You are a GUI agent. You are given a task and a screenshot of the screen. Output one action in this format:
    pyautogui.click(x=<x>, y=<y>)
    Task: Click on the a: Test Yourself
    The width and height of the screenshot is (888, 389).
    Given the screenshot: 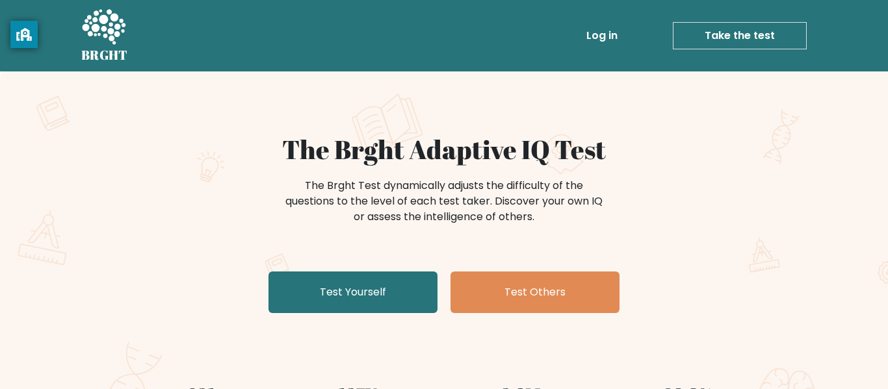 What is the action you would take?
    pyautogui.click(x=353, y=292)
    